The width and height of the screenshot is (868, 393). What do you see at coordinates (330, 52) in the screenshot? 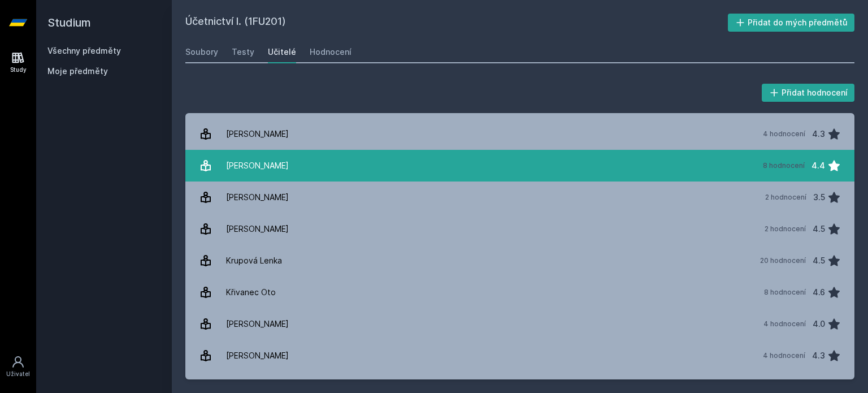
I see `div: Hodnocení` at bounding box center [330, 52].